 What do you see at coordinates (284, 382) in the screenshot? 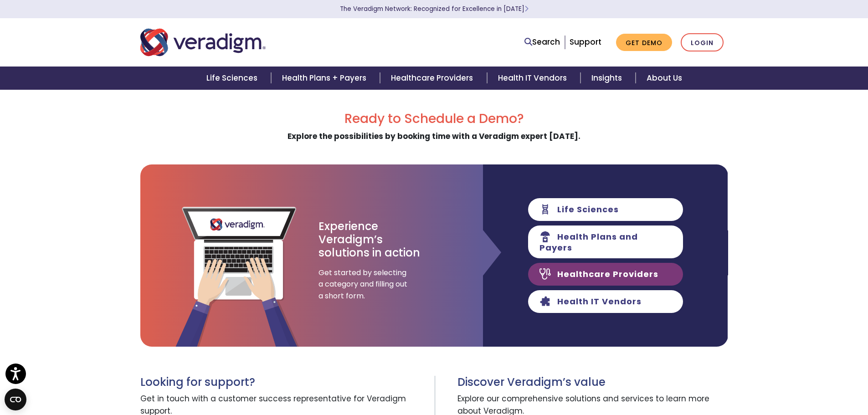
I see `h3: Looking for support?` at bounding box center [284, 382].